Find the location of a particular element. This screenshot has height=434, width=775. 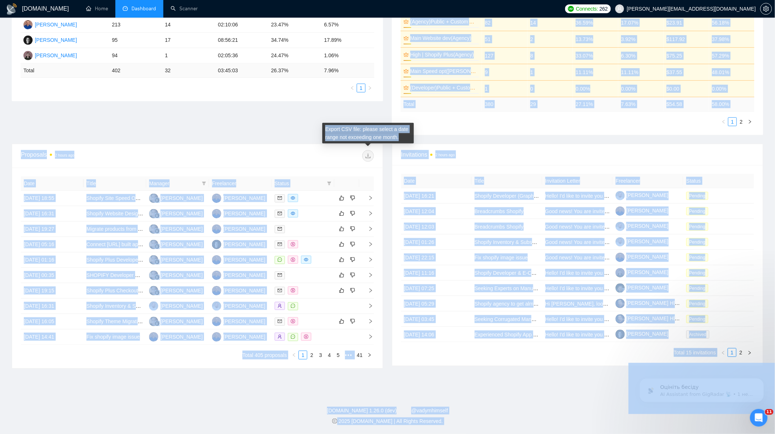

img: c1zmAWisTHziSa3_WcamrUCUCnFMC0MGmHuYXGxJ0Fg_6K1VvEHJSMasMTSBmg5ptU is located at coordinates (620, 334).